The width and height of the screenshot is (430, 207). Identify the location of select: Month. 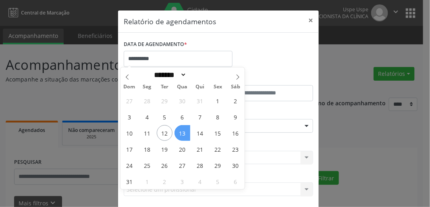
(169, 75).